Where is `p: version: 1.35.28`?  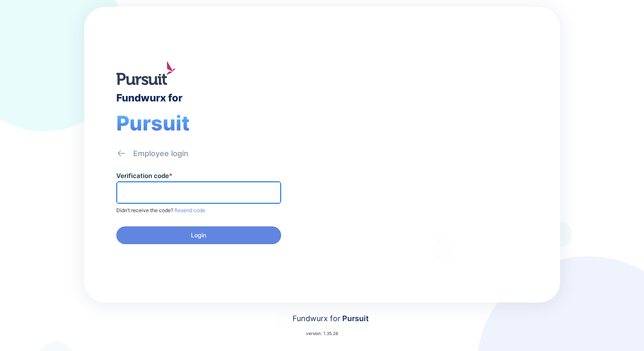 p: version: 1.35.28 is located at coordinates (322, 333).